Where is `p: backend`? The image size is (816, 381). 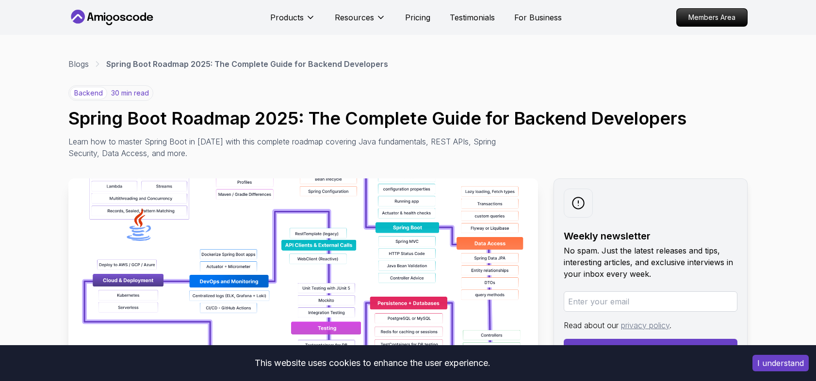
p: backend is located at coordinates (88, 93).